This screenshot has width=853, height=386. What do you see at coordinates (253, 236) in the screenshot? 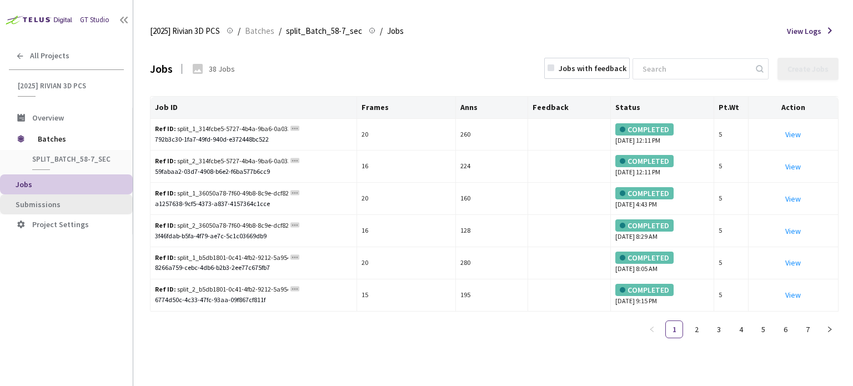
I see `div: 3f46fdab-b5fa-4f79-ae7c-5c1c03669db9` at bounding box center [253, 236].